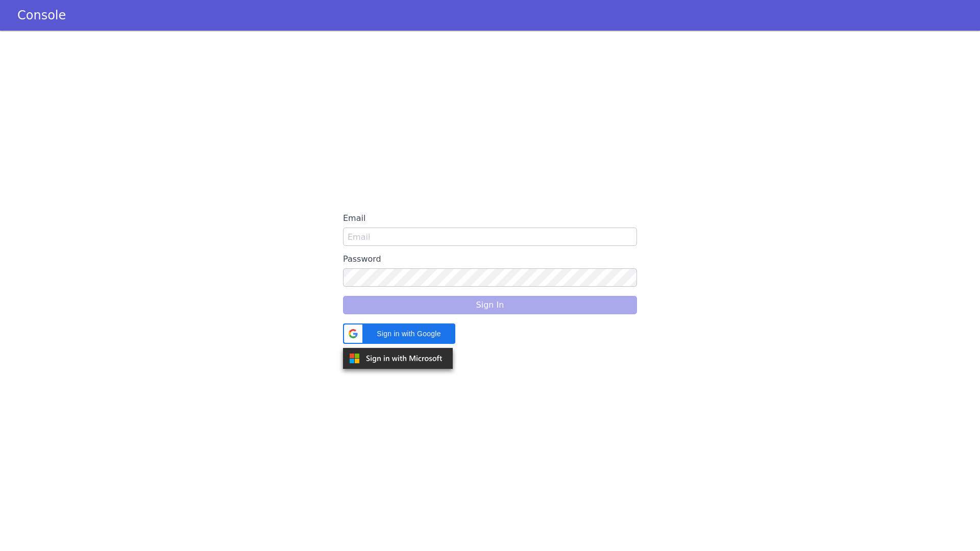 The image size is (980, 551). Describe the element at coordinates (42, 15) in the screenshot. I see `a: Console` at that location.